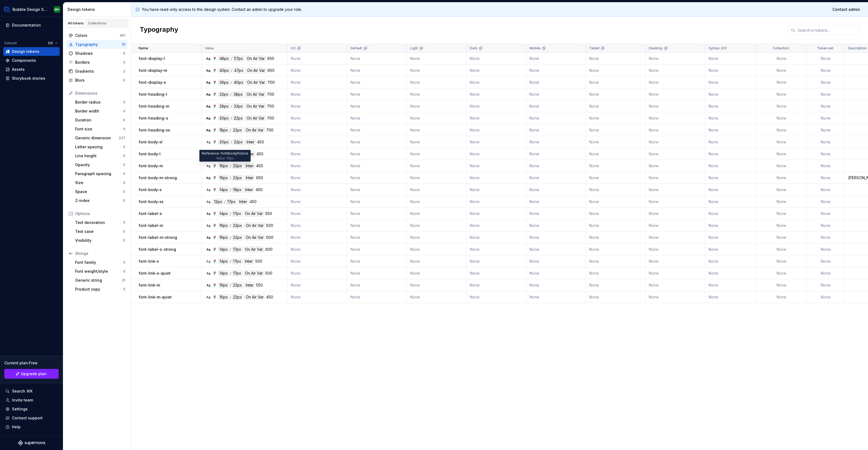  Describe the element at coordinates (99, 165) in the screenshot. I see `div: Opacity` at that location.